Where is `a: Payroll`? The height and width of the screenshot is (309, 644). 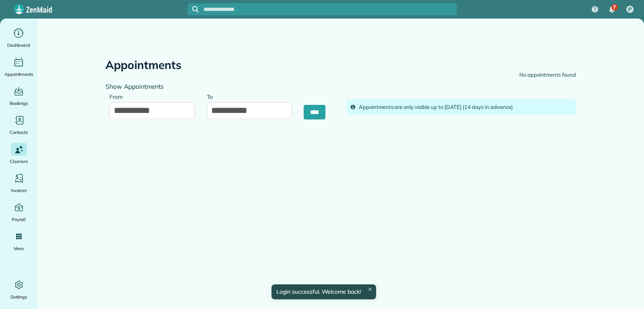 a: Payroll is located at coordinates (18, 212).